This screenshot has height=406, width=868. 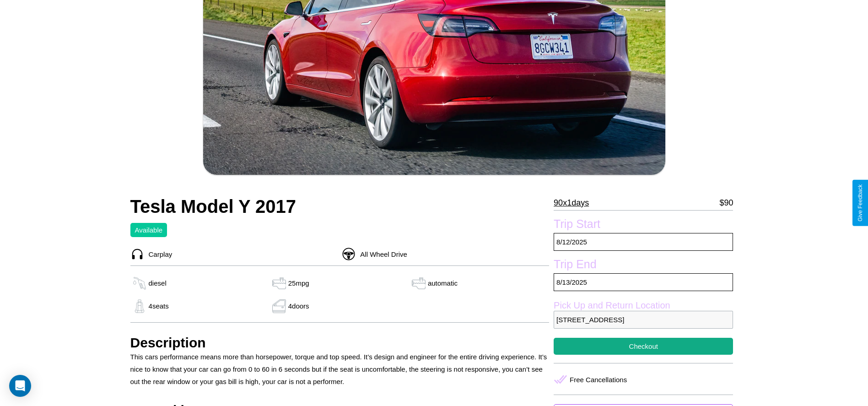 I want to click on label: Trip End, so click(x=643, y=265).